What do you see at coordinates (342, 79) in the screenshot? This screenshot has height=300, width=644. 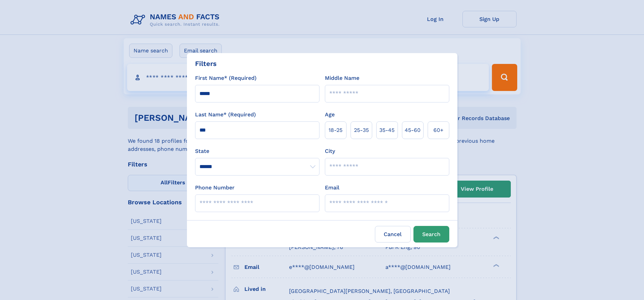 I see `label: Middle Name` at bounding box center [342, 79].